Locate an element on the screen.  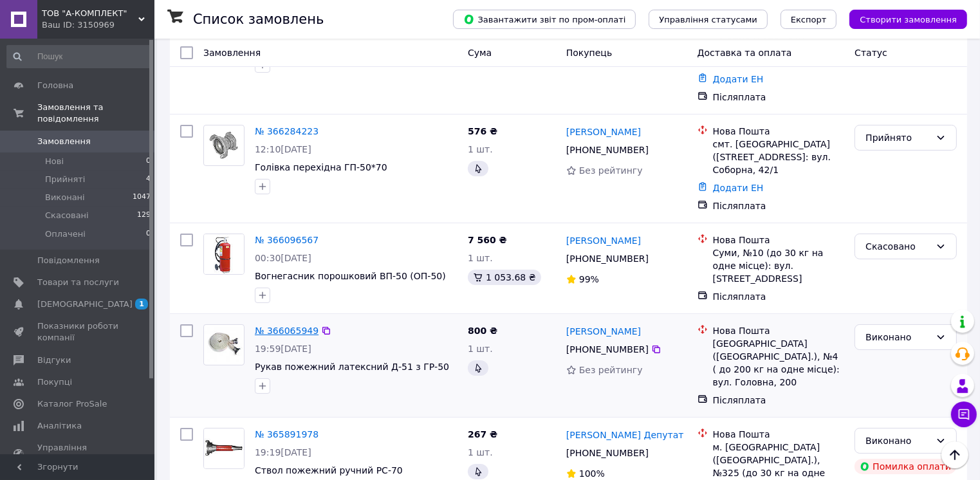
input: Пошук is located at coordinates (79, 57).